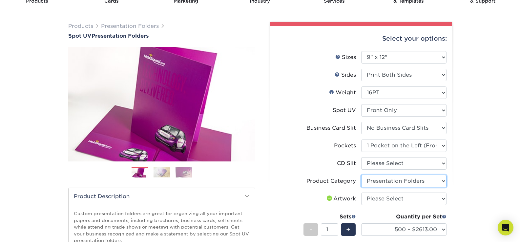  I want to click on h1: Presentation Folders, so click(162, 36).